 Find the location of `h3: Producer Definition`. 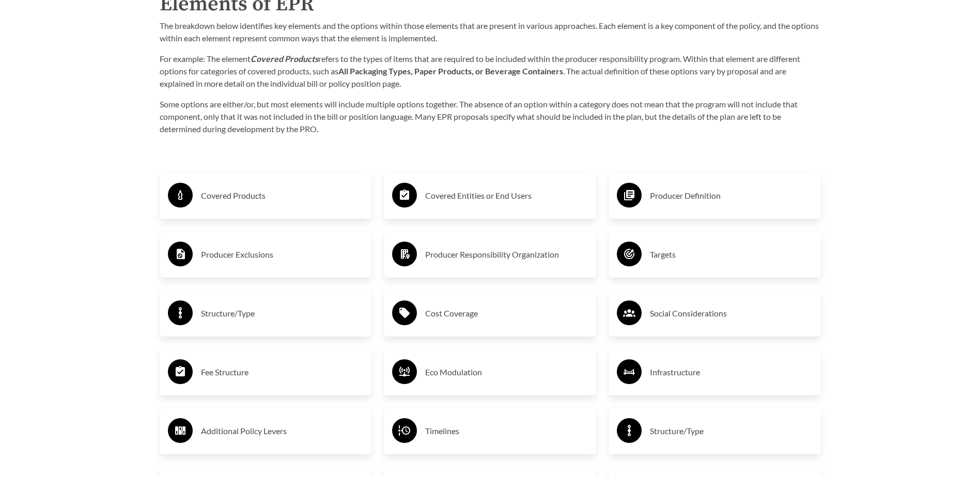

h3: Producer Definition is located at coordinates (731, 196).